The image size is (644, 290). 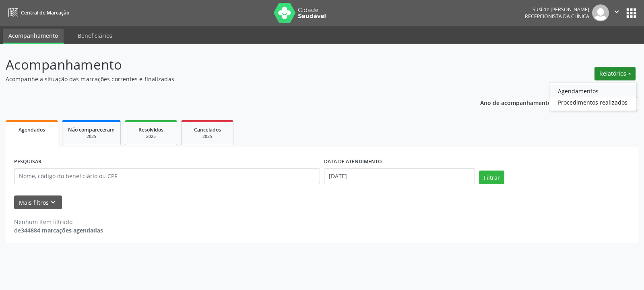 What do you see at coordinates (151, 129) in the screenshot?
I see `span: Resolvidos` at bounding box center [151, 129].